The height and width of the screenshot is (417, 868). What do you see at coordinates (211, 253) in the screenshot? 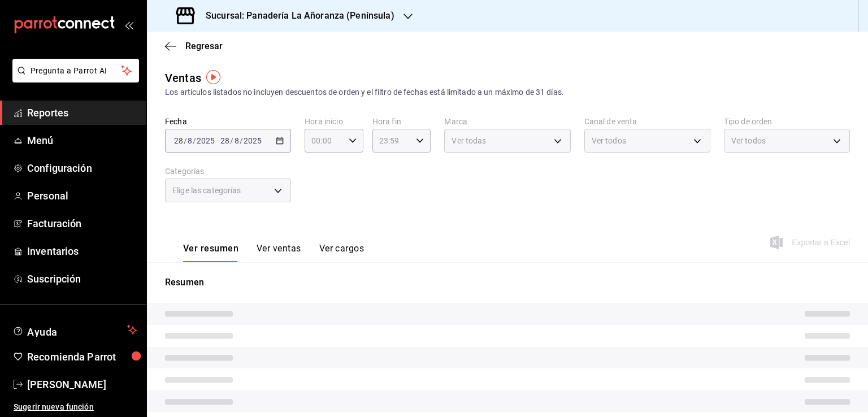
I see `button: Ver resumen` at bounding box center [211, 253].